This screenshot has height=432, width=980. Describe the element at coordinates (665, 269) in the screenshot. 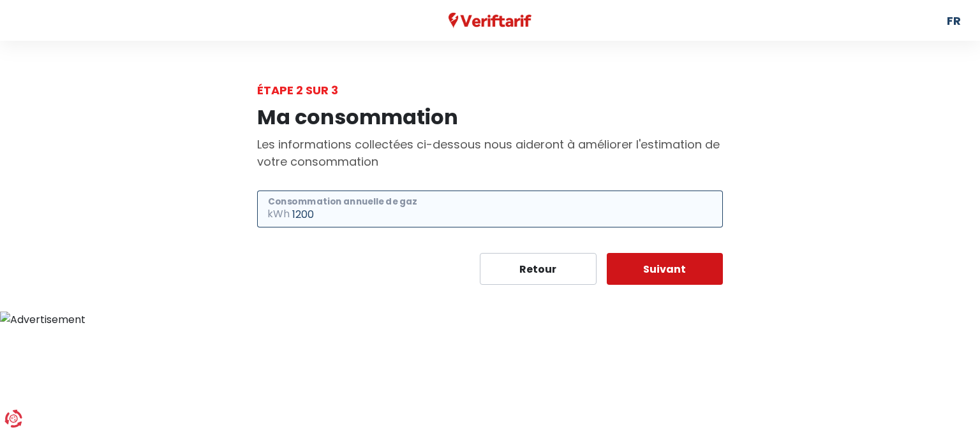

I see `button: Suivant` at that location.